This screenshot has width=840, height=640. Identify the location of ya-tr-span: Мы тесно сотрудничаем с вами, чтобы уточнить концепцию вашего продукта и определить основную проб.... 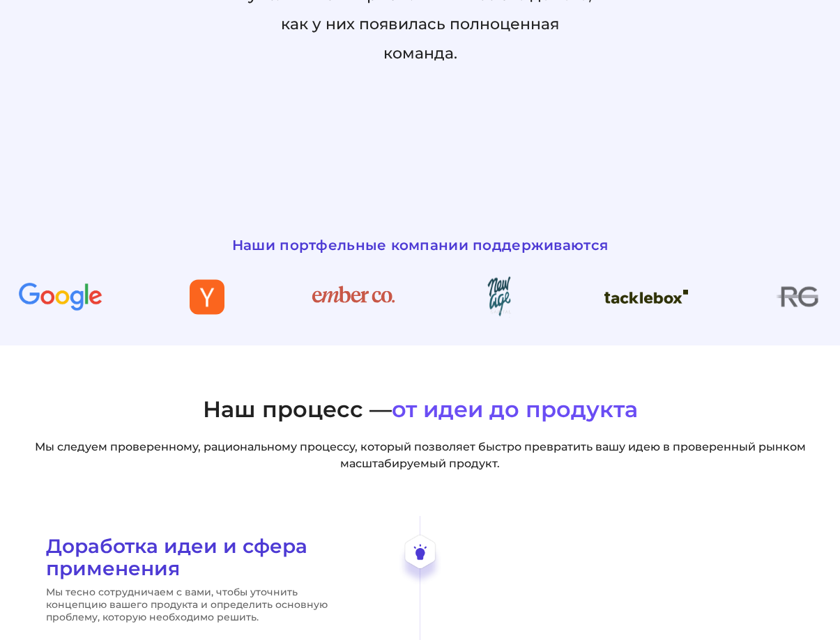
(187, 605).